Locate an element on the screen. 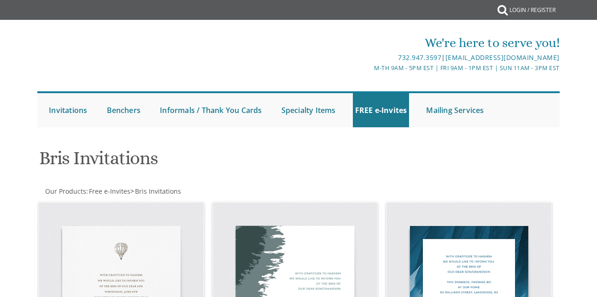 Image resolution: width=597 pixels, height=297 pixels. a: Specialty Items is located at coordinates (309, 110).